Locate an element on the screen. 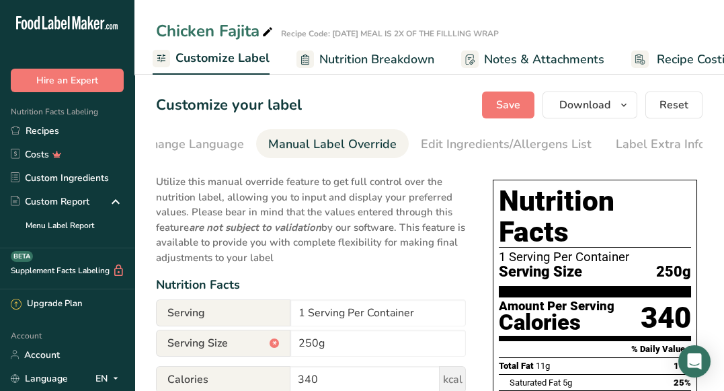 This screenshot has height=391, width=724. div: 340 is located at coordinates (666, 317).